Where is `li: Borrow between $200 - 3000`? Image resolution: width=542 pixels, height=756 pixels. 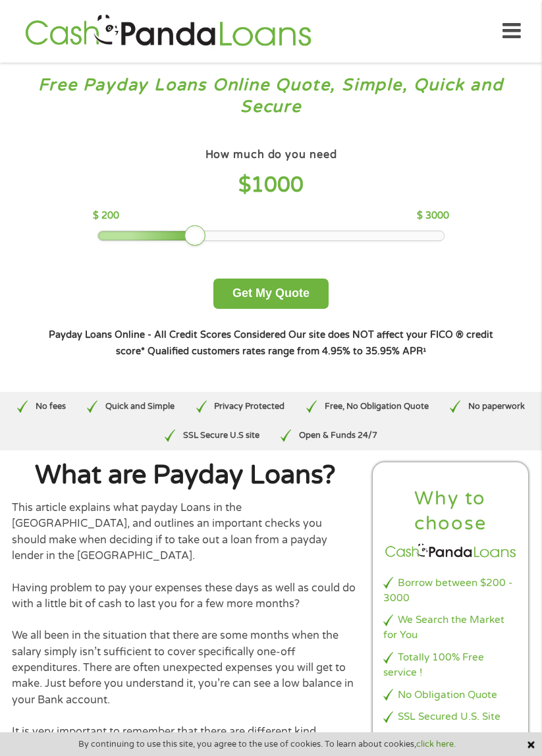
li: Borrow between $200 - 3000 is located at coordinates (450, 591).